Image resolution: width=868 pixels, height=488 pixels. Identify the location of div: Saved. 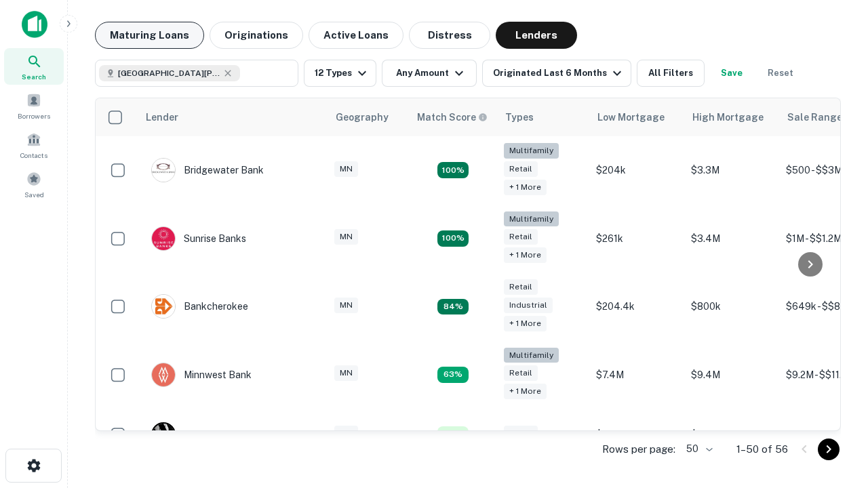
(34, 185).